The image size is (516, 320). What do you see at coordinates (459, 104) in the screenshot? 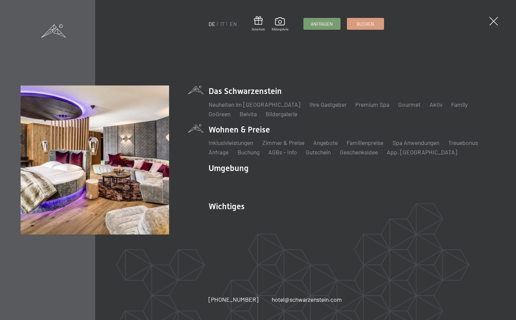
I see `a: Family` at bounding box center [459, 104].